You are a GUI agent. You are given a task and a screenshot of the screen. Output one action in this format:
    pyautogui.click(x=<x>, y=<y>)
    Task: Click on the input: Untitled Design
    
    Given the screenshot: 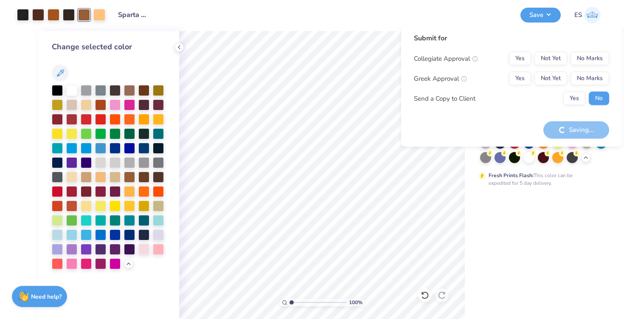 What is the action you would take?
    pyautogui.click(x=133, y=15)
    